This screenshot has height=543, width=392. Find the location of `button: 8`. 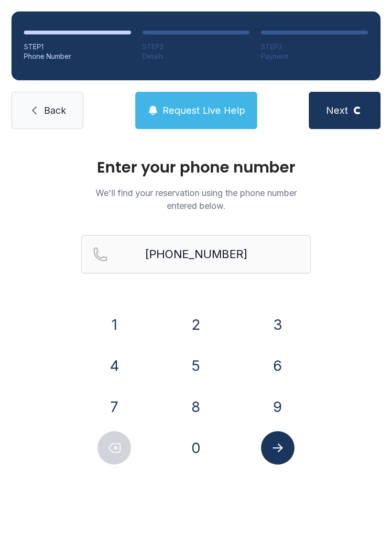

button: 8 is located at coordinates (196, 407).